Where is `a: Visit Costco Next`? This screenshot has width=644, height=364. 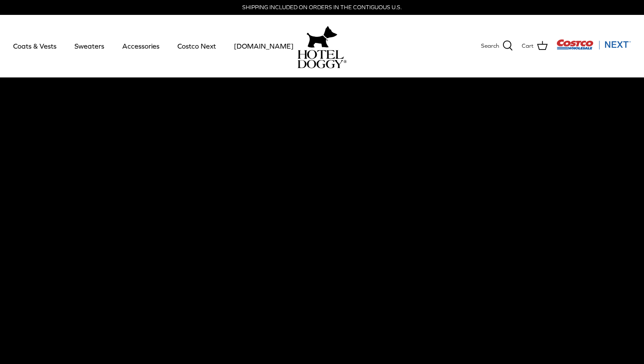
a: Visit Costco Next is located at coordinates (594, 48).